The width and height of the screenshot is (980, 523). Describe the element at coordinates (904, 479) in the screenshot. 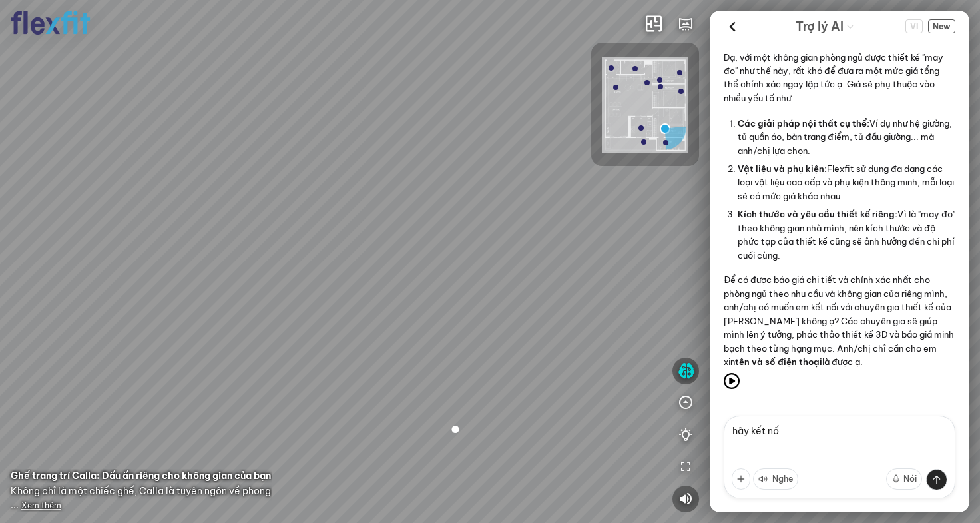

I see `button: Nói` at that location.